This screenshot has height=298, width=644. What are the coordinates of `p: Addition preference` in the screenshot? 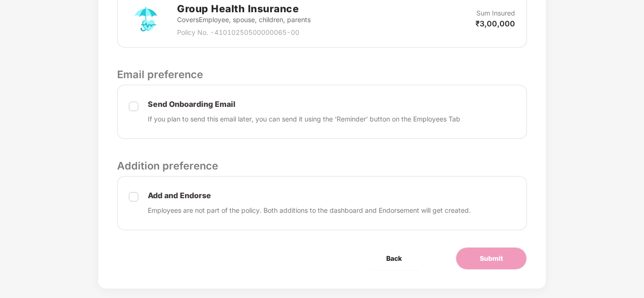 It's located at (321, 166).